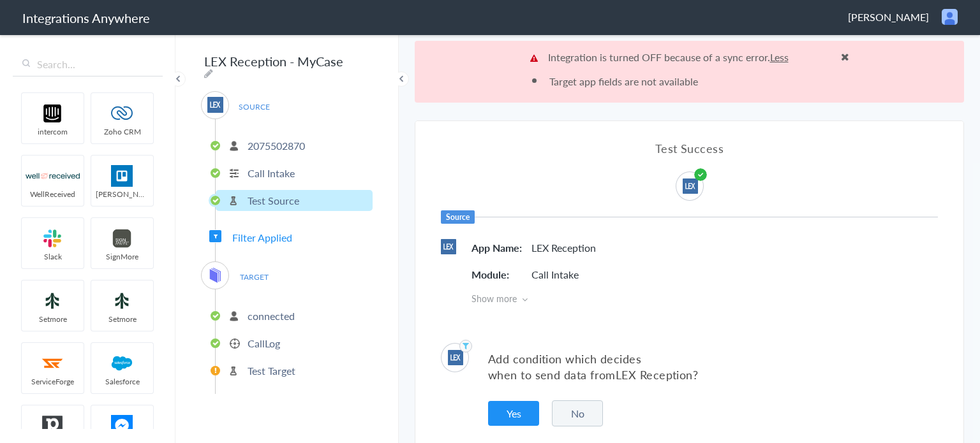 The height and width of the screenshot is (443, 980). I want to click on p: LEX Reception, so click(563, 247).